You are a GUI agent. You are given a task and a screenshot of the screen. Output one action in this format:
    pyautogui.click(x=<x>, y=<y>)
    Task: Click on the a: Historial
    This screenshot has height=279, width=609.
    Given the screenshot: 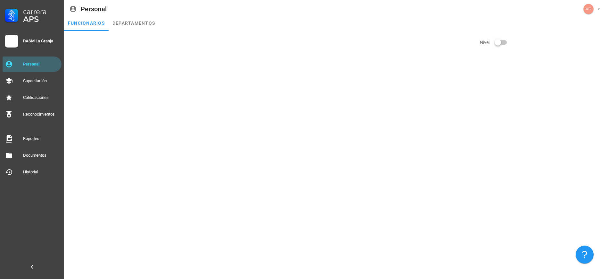 What is the action you would take?
    pyautogui.click(x=32, y=172)
    